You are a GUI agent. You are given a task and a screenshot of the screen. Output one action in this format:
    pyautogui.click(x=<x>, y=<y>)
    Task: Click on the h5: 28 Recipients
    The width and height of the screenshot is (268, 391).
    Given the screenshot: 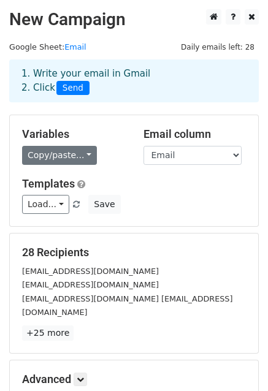 What is the action you would take?
    pyautogui.click(x=134, y=253)
    